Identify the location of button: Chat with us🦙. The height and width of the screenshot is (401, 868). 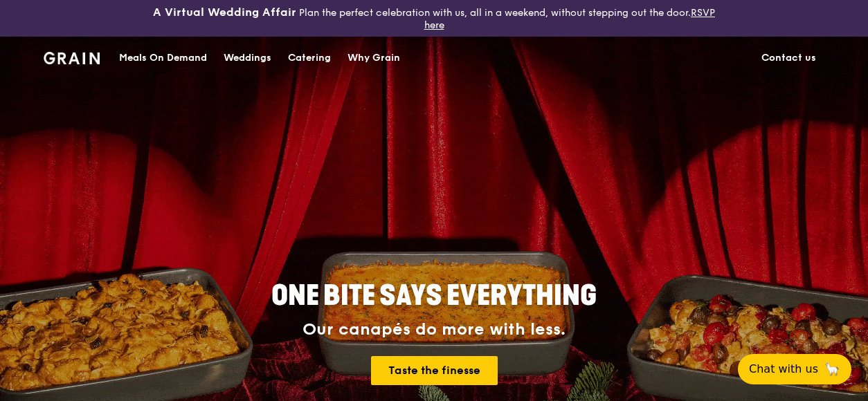
(795, 369).